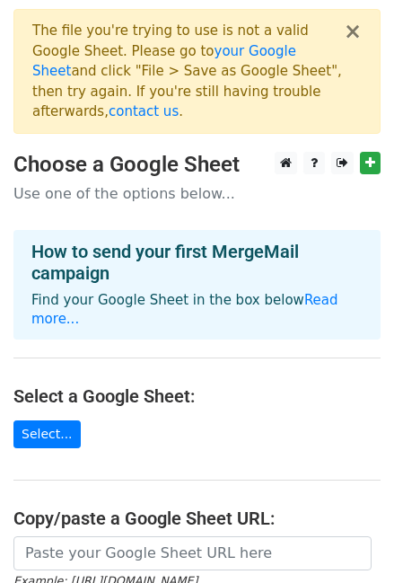 This screenshot has width=394, height=583. Describe the element at coordinates (197, 518) in the screenshot. I see `h4: Copy/paste a Google Sheet URL:` at that location.